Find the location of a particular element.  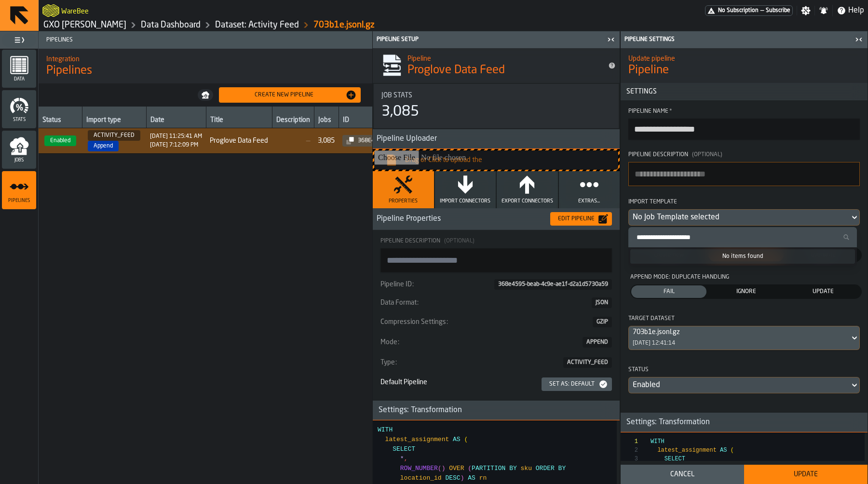

h3: title-section-Pipeline Properties is located at coordinates (496, 219).